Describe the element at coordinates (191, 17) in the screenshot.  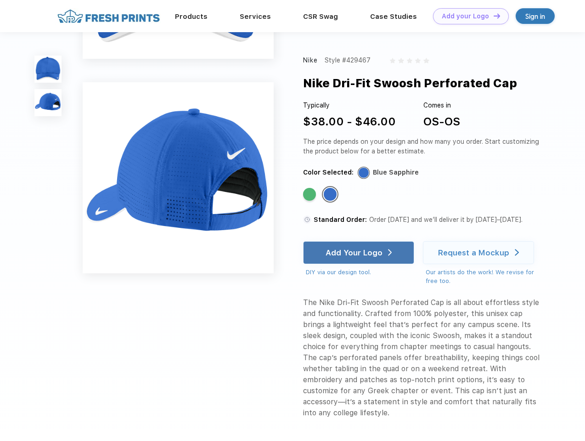
I see `a: Products` at that location.